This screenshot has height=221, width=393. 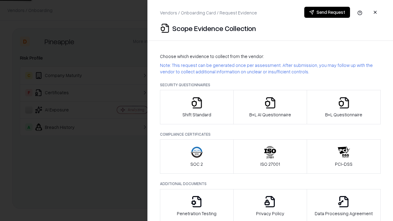 I want to click on button: B+L AI Questionnaire, so click(x=271, y=107).